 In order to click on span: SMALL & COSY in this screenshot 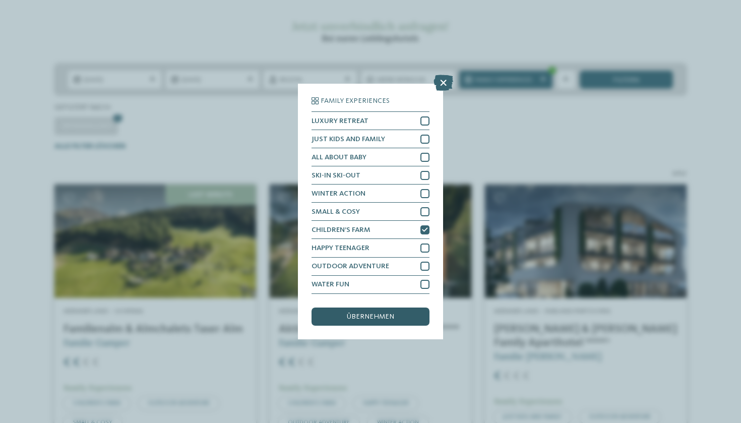, I will do `click(336, 212)`.